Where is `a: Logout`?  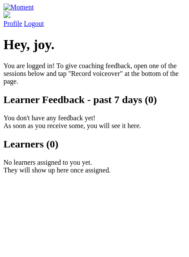
a: Logout is located at coordinates (34, 23).